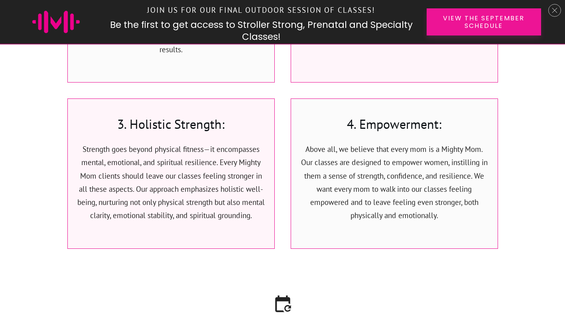 The height and width of the screenshot is (315, 565). What do you see at coordinates (394, 187) in the screenshot?
I see `p: Above all, we believe that every mom is a Mighty Mom. Our classes are designed to empower women, ...` at bounding box center [394, 187].